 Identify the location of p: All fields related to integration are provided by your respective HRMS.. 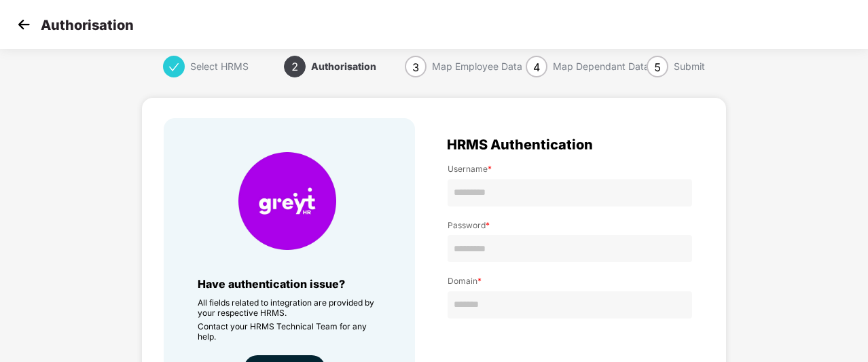
(289, 308).